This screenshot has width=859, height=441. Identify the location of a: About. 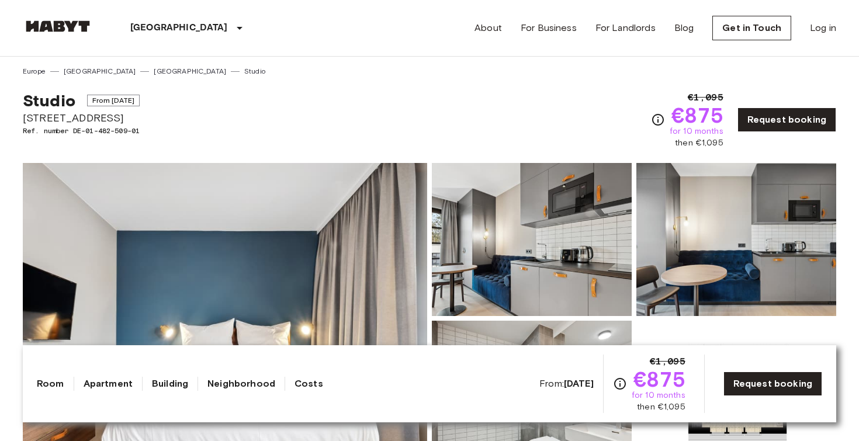
(488, 28).